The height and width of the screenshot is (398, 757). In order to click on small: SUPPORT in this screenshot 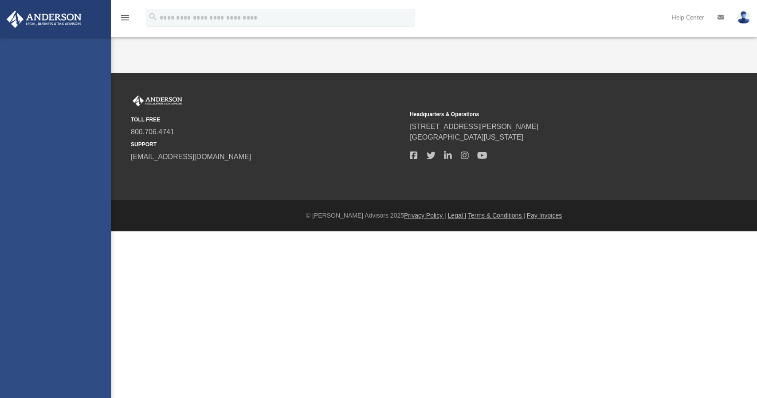, I will do `click(267, 145)`.